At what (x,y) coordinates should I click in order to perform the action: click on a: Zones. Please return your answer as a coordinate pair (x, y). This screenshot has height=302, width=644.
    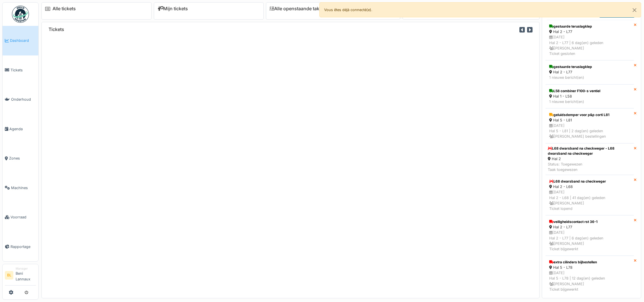
    Looking at the image, I should click on (20, 159).